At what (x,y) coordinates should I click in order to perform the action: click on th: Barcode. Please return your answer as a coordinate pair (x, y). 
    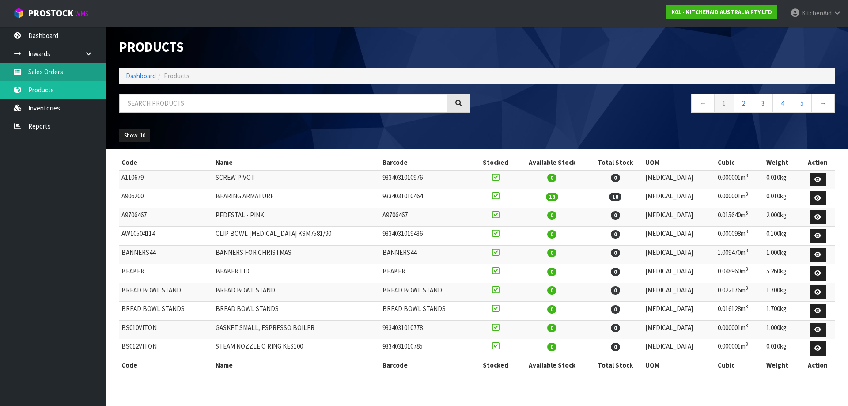
    Looking at the image, I should click on (427, 163).